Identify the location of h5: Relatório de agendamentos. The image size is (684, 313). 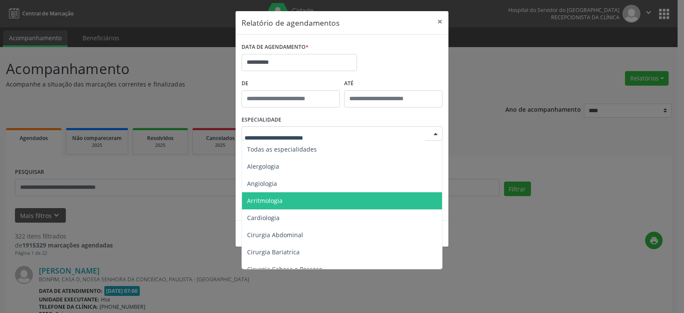
(290, 23).